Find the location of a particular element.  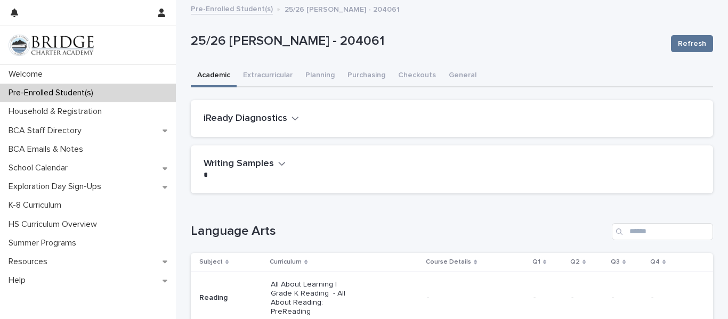

p: Course Details is located at coordinates (448, 262).